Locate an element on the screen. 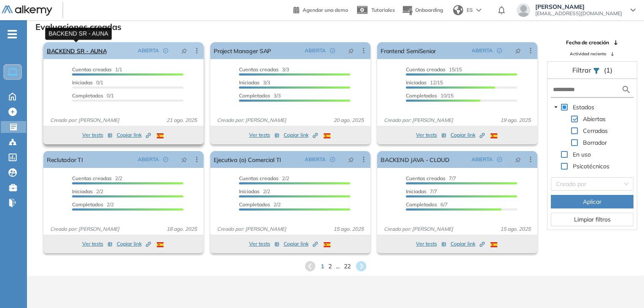 The height and width of the screenshot is (308, 644). span: (1) is located at coordinates (608, 70).